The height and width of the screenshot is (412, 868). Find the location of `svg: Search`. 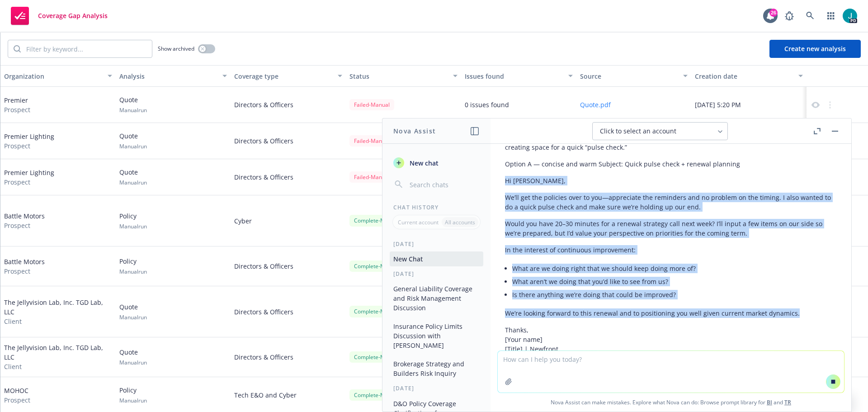

svg: Search is located at coordinates (17, 48).